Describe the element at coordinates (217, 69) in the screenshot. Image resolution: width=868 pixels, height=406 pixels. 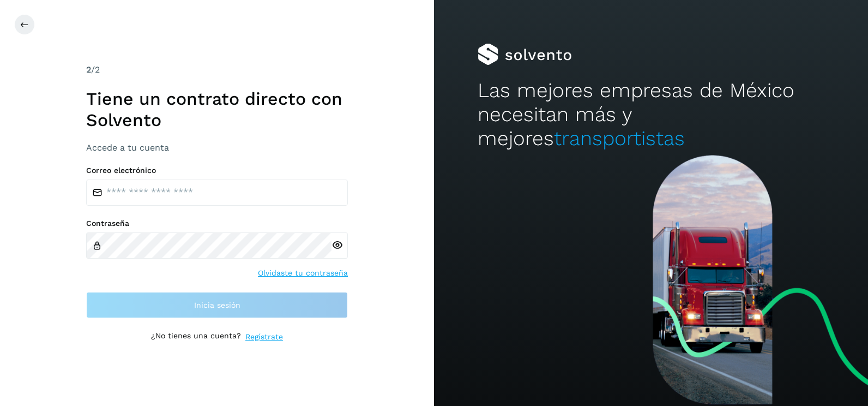
I see `div: /2` at that location.